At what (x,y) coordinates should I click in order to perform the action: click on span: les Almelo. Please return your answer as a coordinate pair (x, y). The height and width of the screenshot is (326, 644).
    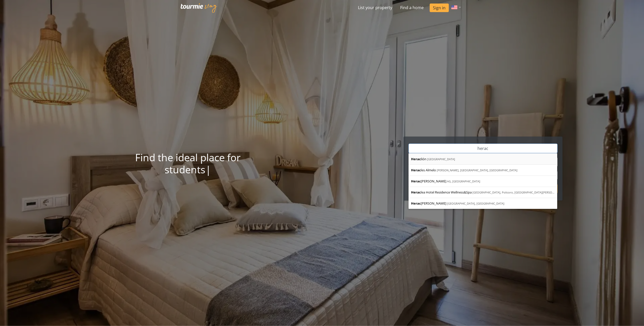
    Looking at the image, I should click on (424, 170).